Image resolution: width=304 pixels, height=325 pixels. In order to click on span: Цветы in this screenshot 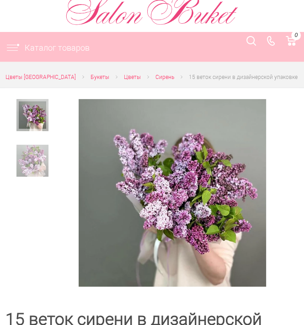, I will do `click(132, 77)`.